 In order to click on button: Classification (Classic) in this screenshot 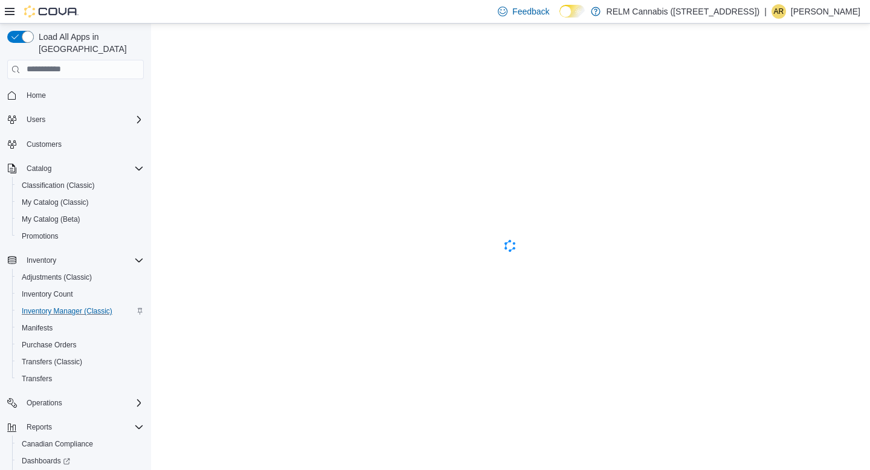, I will do `click(80, 186)`.